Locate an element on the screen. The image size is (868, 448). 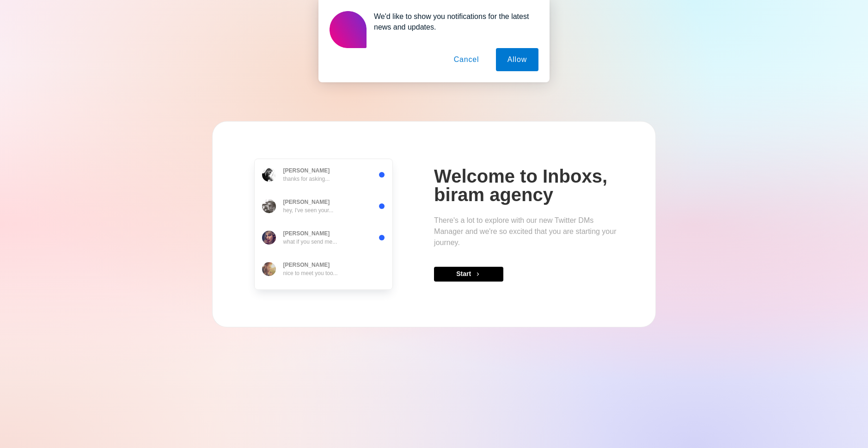
p: There's a lot to explore with our new Twitter DMs Manager and we're so excited that you are start... is located at coordinates (526, 232).